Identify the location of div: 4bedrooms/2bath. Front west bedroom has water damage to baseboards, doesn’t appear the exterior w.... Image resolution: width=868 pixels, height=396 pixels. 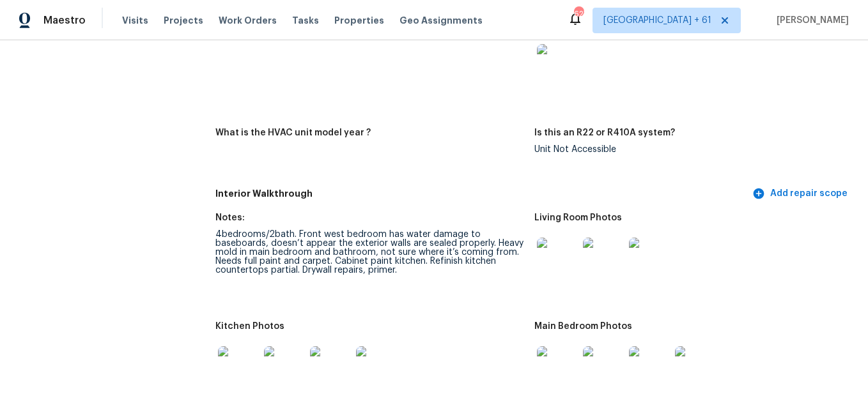
(369, 252).